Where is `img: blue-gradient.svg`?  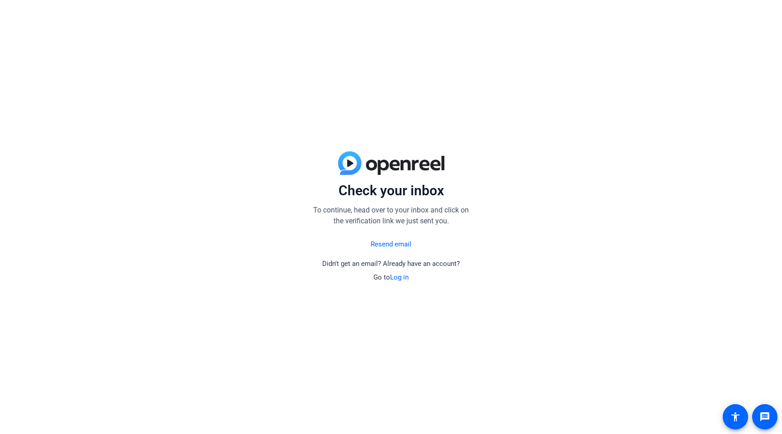
img: blue-gradient.svg is located at coordinates (391, 163).